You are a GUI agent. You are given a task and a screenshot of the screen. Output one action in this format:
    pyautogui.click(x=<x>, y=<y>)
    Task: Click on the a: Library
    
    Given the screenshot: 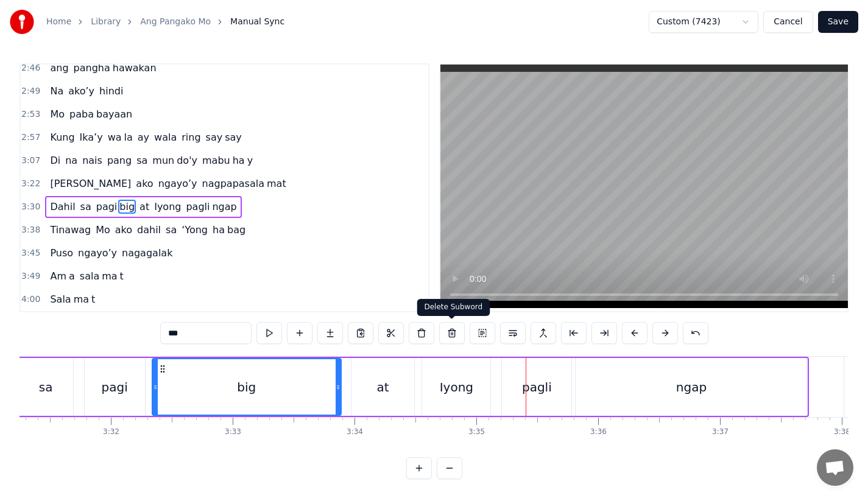 What is the action you would take?
    pyautogui.click(x=106, y=22)
    